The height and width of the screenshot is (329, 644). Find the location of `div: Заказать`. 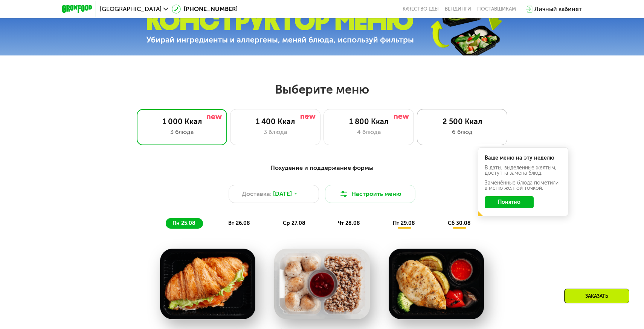

div: Заказать is located at coordinates (597, 296).